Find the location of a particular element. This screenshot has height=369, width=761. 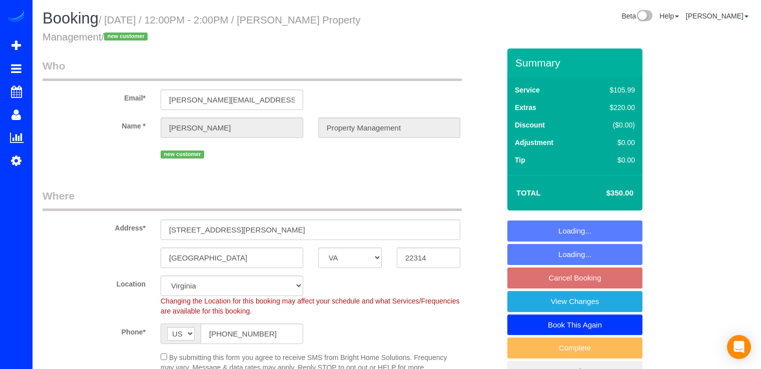

input: Phone* is located at coordinates (252, 334).